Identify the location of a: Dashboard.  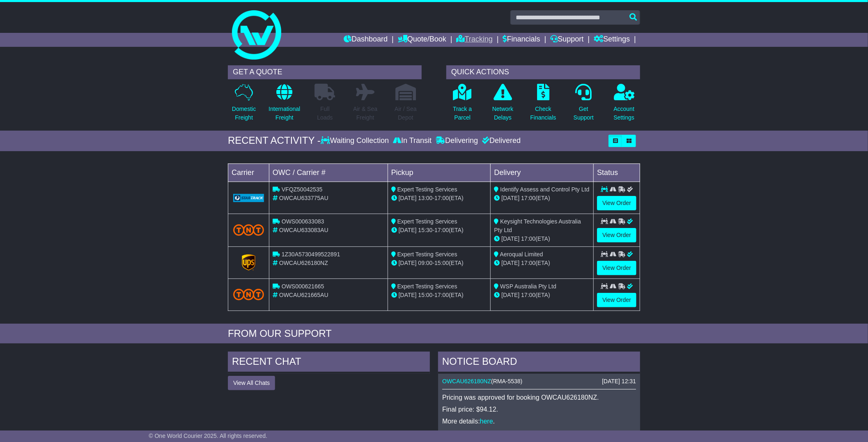
(366, 40).